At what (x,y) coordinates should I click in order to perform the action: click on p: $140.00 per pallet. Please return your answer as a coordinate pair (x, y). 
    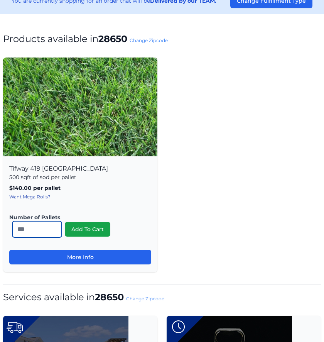
    Looking at the image, I should click on (80, 188).